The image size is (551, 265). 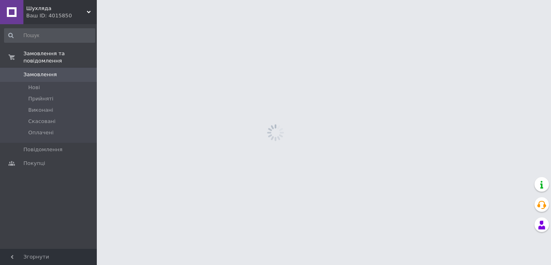 What do you see at coordinates (34, 163) in the screenshot?
I see `span: Покупці` at bounding box center [34, 163].